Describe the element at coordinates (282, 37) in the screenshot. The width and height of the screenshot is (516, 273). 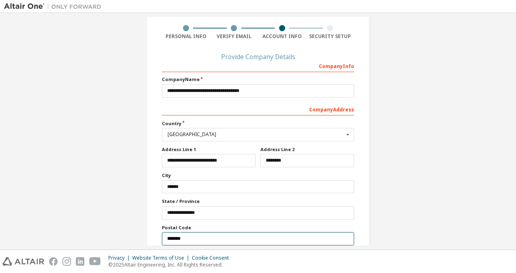
I see `div: Account Info` at that location.